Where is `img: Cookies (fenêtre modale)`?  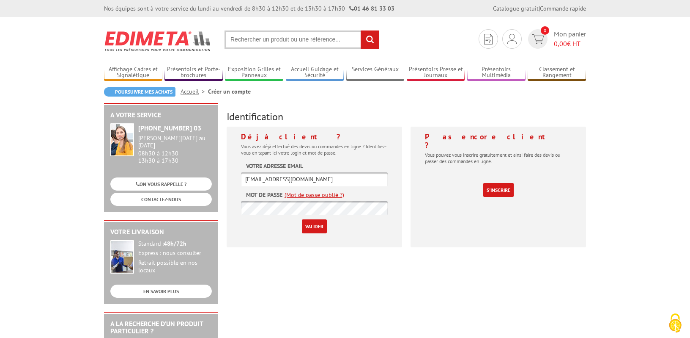 img: Cookies (fenêtre modale) is located at coordinates (675, 323).